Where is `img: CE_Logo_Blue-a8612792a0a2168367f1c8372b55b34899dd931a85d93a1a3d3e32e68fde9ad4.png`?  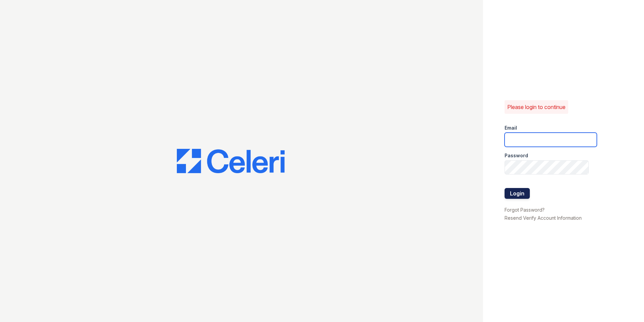
img: CE_Logo_Blue-a8612792a0a2168367f1c8372b55b34899dd931a85d93a1a3d3e32e68fde9ad4.png is located at coordinates (231, 161).